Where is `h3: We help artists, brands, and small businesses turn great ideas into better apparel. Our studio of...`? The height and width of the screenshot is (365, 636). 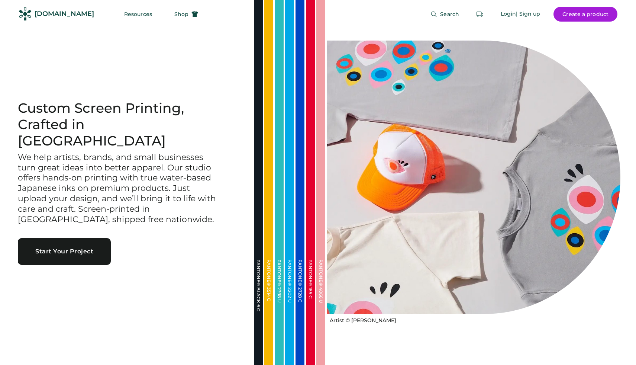 h3: We help artists, brands, and small businesses turn great ideas into better apparel. Our studio of... is located at coordinates (118, 188).